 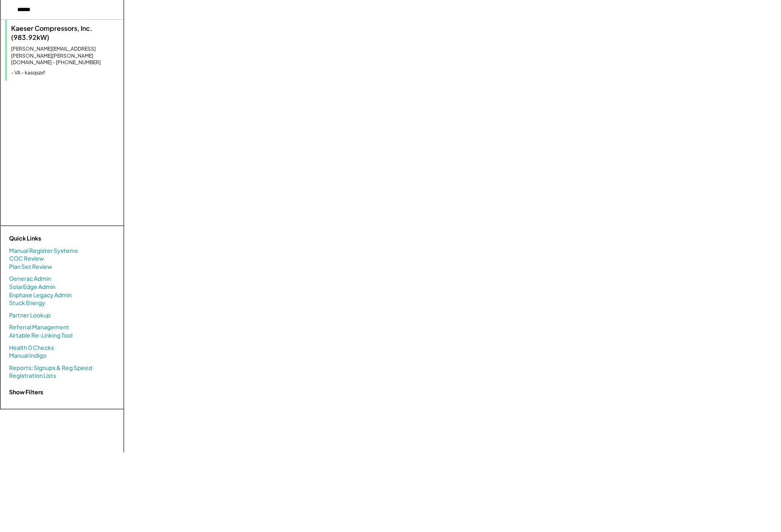 What do you see at coordinates (26, 259) in the screenshot?
I see `a: COC Review` at bounding box center [26, 259].